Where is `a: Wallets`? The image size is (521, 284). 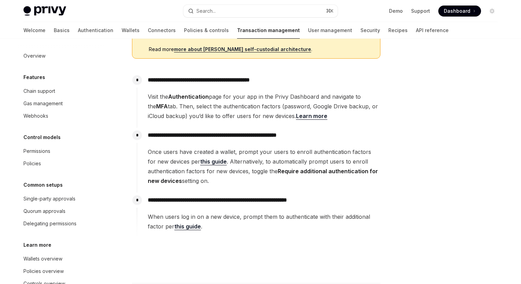
a: Wallets is located at coordinates (131, 30).